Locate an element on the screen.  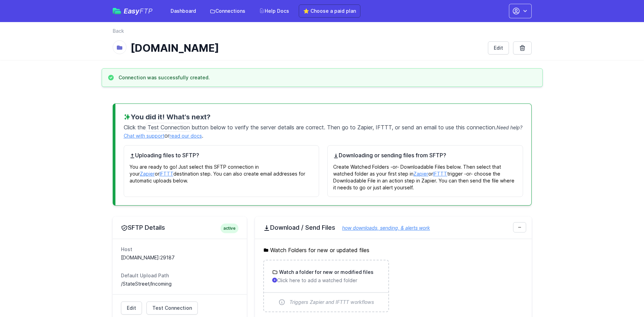
a: Help Docs is located at coordinates (274, 11).